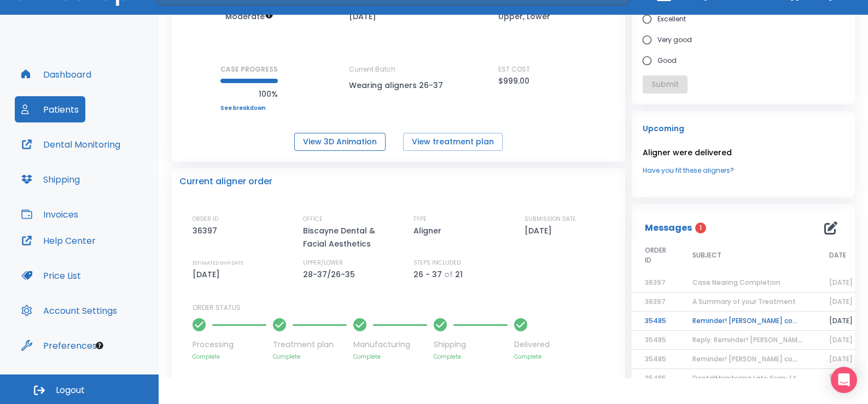 This screenshot has height=404, width=868. Describe the element at coordinates (837, 255) in the screenshot. I see `span: DATE` at that location.